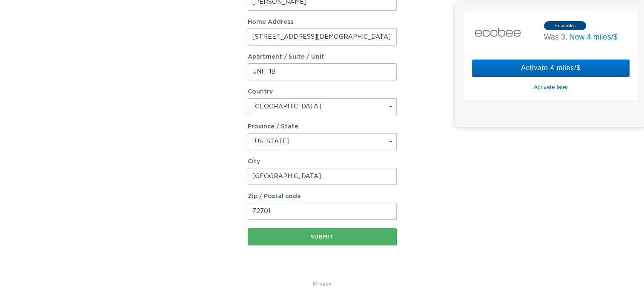 This screenshot has height=301, width=644. Describe the element at coordinates (322, 237) in the screenshot. I see `div: Submit` at that location.